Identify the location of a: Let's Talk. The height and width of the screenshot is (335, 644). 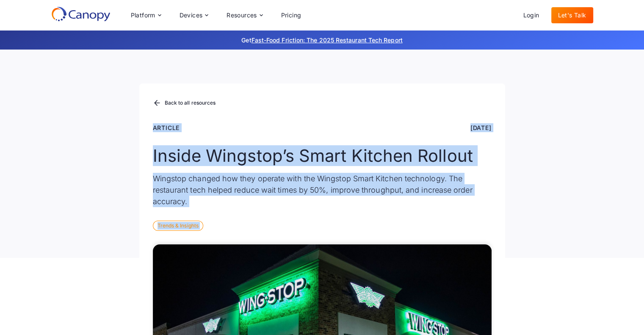
(572, 15).